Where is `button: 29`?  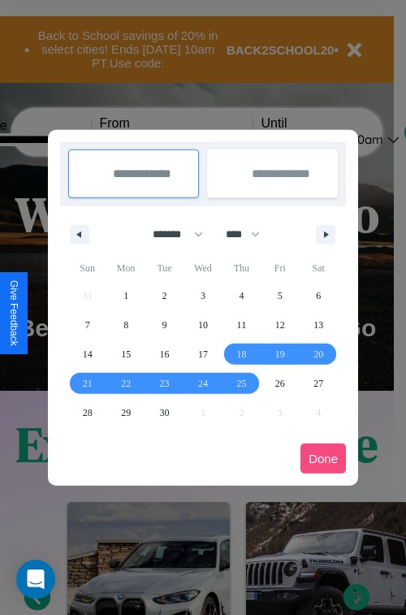
button: 29 is located at coordinates (125, 413).